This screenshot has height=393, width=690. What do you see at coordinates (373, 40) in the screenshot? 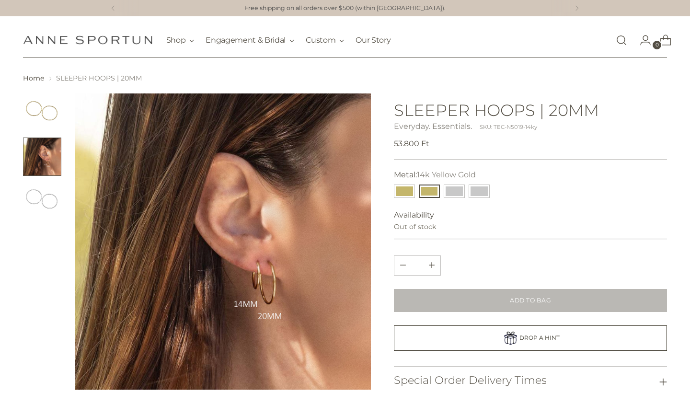
I see `a: Our Story` at bounding box center [373, 40].